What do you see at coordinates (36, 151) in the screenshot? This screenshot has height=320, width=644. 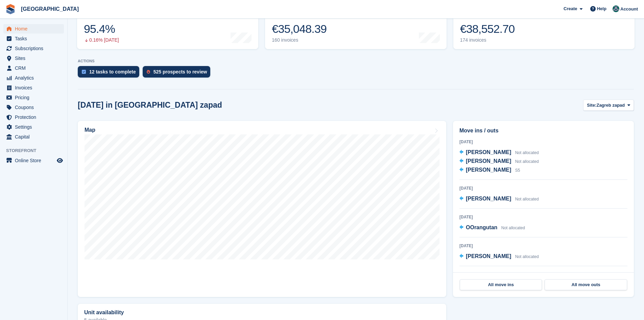 I see `span: Storefront` at bounding box center [36, 151].